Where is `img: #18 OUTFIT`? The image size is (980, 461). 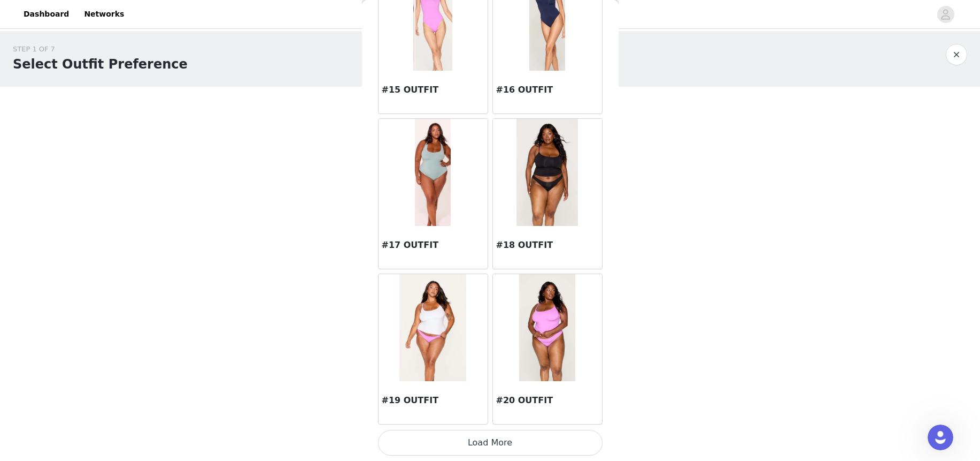 img: #18 OUTFIT is located at coordinates (547, 172).